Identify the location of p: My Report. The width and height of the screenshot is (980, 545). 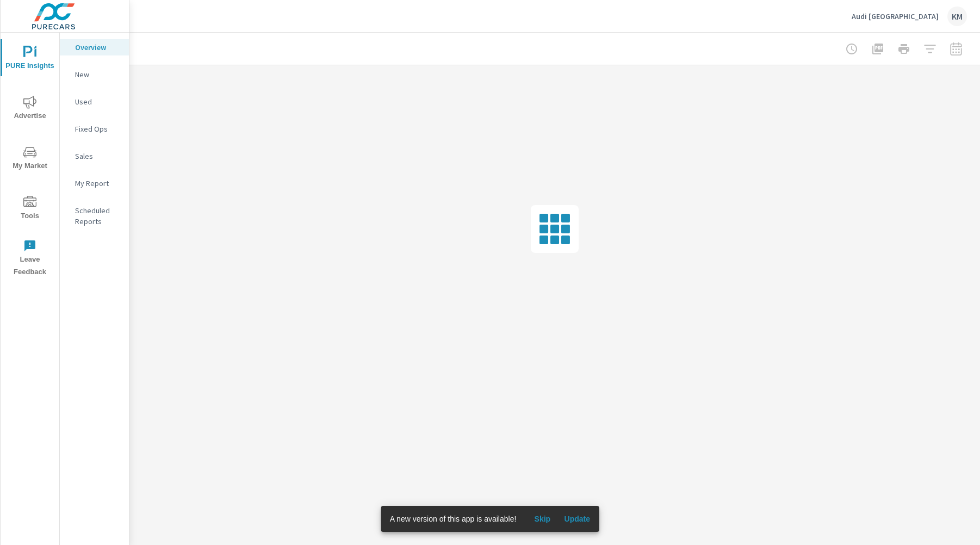
(98, 183).